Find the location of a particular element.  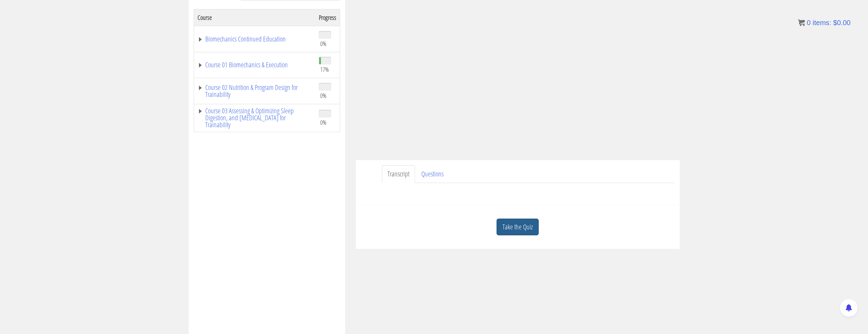

a: Biomechanics Continued Education is located at coordinates (255, 39).